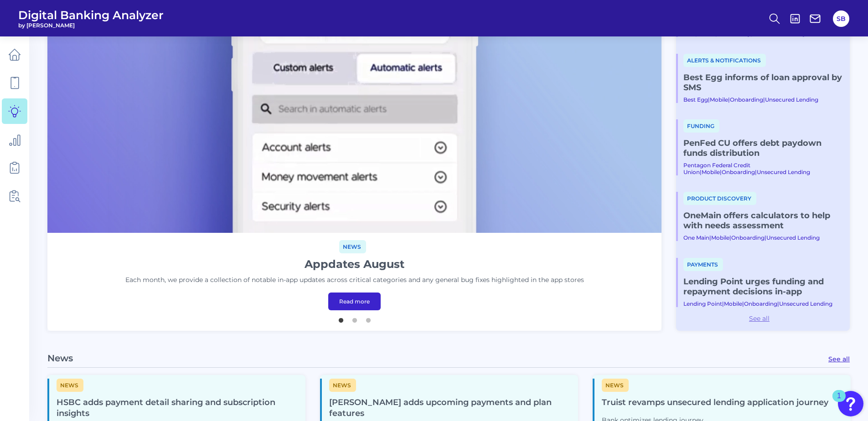  I want to click on button: 2, so click(355, 318).